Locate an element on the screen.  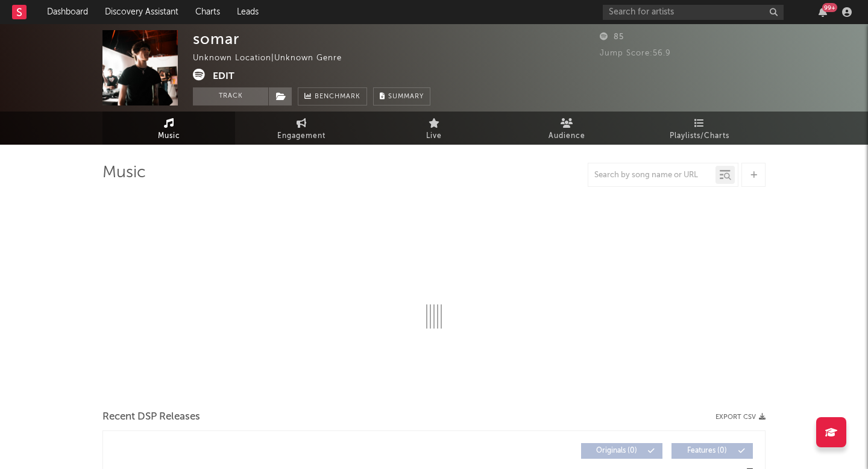
span: 85 is located at coordinates (612, 37).